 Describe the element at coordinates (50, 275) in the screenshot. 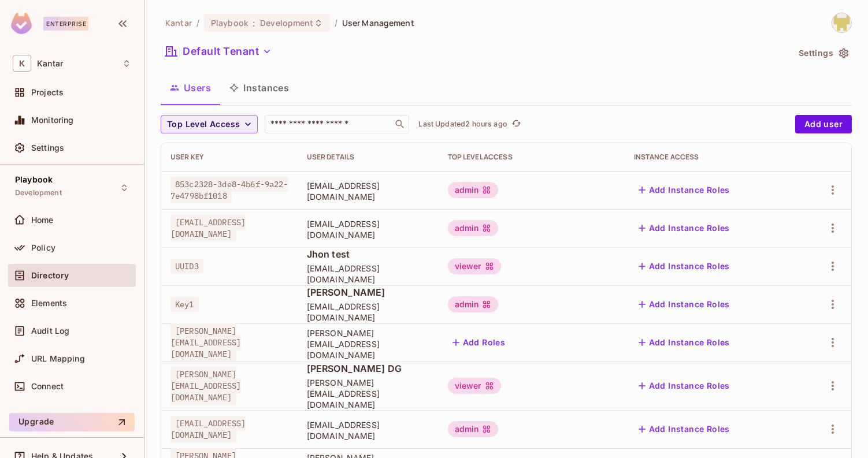

I see `span: Directory` at that location.